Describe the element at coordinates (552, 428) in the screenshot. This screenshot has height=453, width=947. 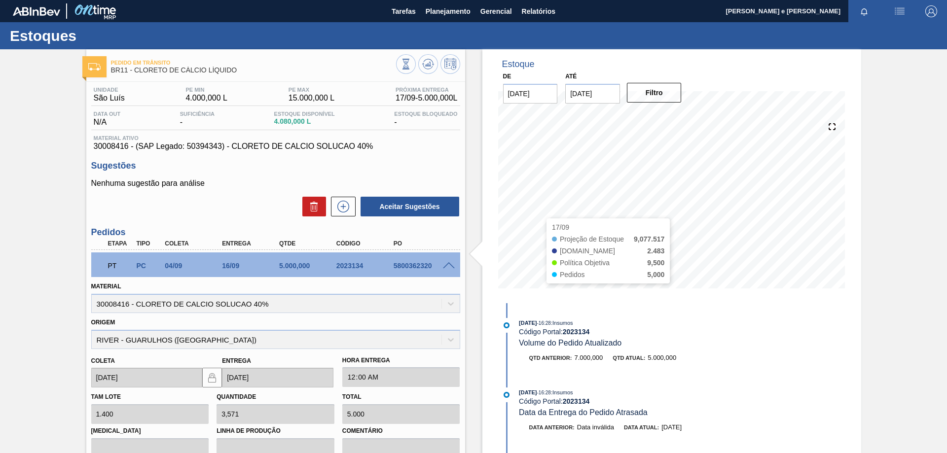
I see `span: Data anterior:` at that location.